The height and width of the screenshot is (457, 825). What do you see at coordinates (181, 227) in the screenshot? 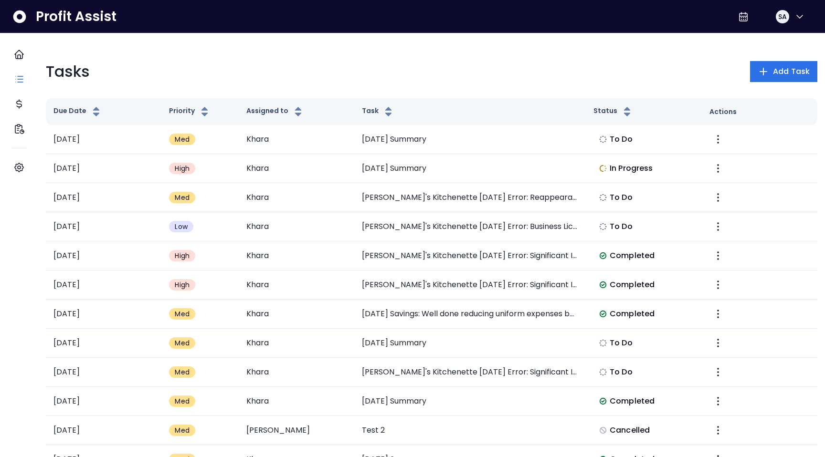
I see `span: Low` at bounding box center [181, 227].